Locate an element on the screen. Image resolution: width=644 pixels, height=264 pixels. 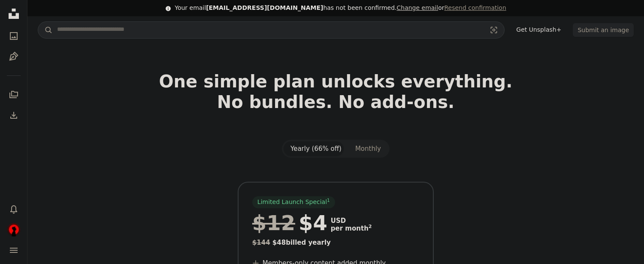
a: Illustrations is located at coordinates (14, 57).